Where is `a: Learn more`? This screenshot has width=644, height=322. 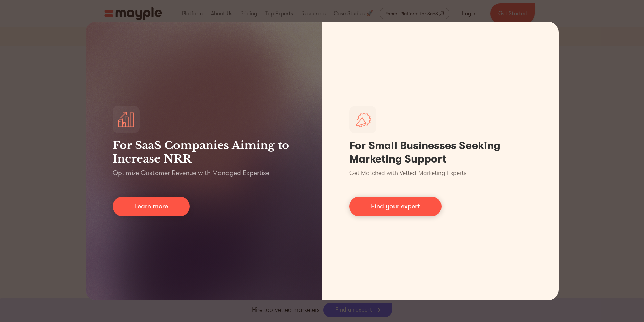 a: Learn more is located at coordinates (151, 207).